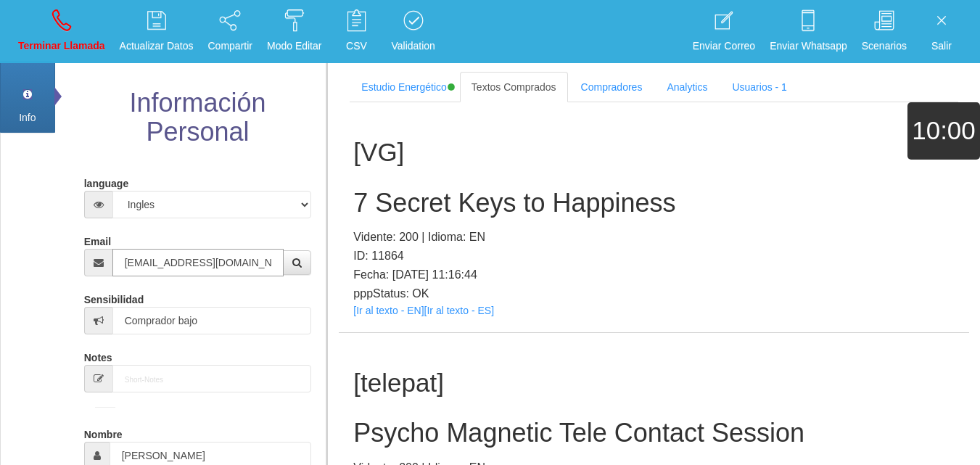  Describe the element at coordinates (460, 311) in the screenshot. I see `a: [Ir al texto - ES]` at that location.